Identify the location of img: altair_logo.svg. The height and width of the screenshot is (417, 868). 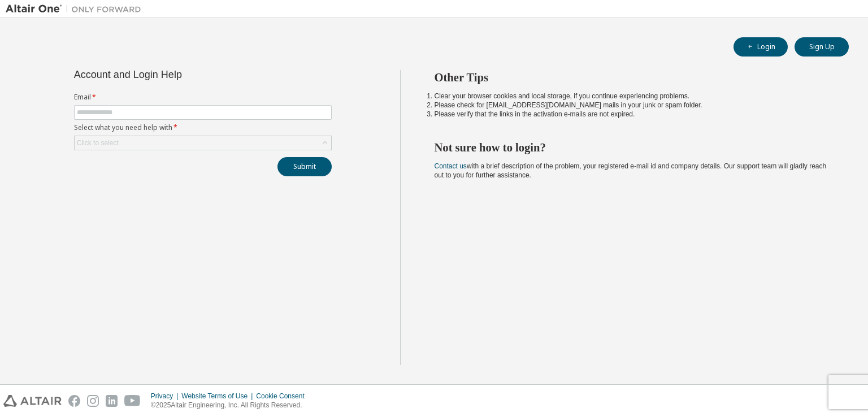
(32, 401).